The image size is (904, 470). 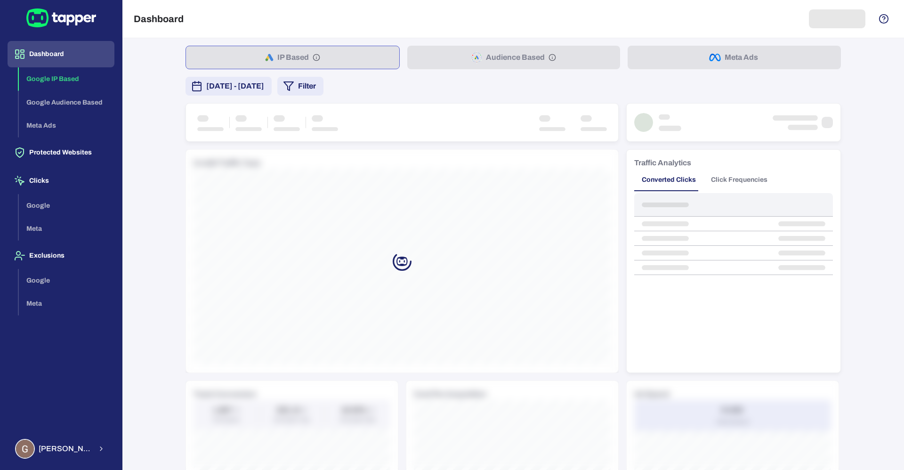 I want to click on a: Exclusions, so click(x=61, y=255).